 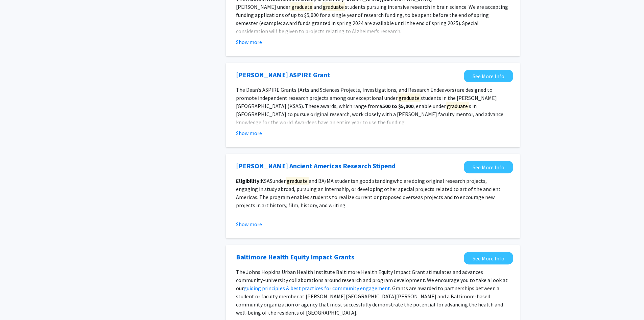 What do you see at coordinates (372, 280) in the screenshot?
I see `span: The Johns Hopkins Urban Health Institute Baltimore Health Equity Impact Grant stimulates and adva...` at bounding box center [372, 280].